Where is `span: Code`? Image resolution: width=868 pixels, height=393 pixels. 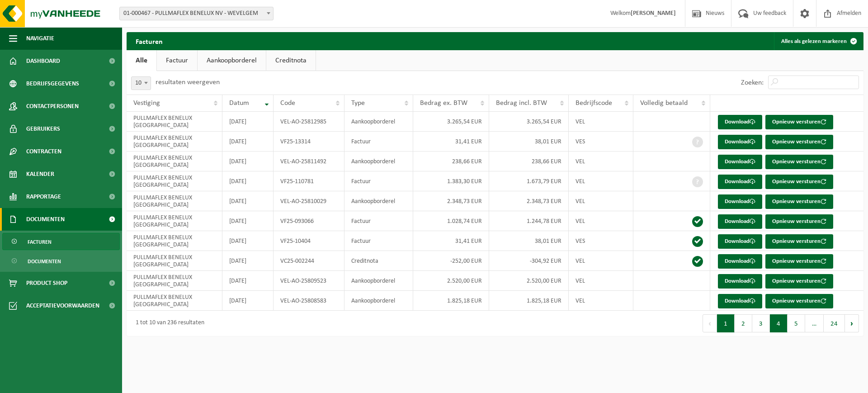
span: Code is located at coordinates (288, 104).